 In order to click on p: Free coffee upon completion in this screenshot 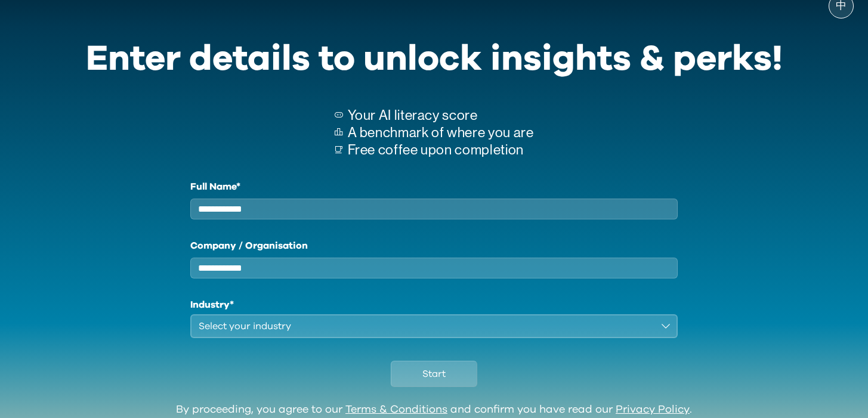, I will do `click(441, 150)`.